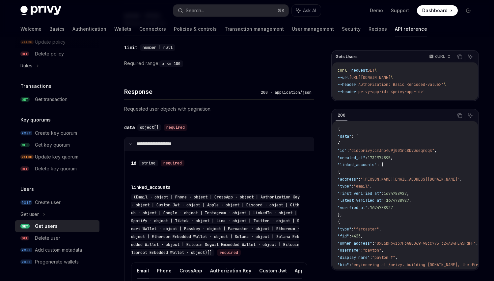 The image size is (494, 281). What do you see at coordinates (352, 158) in the screenshot?
I see `span: "created_at"` at bounding box center [352, 158].